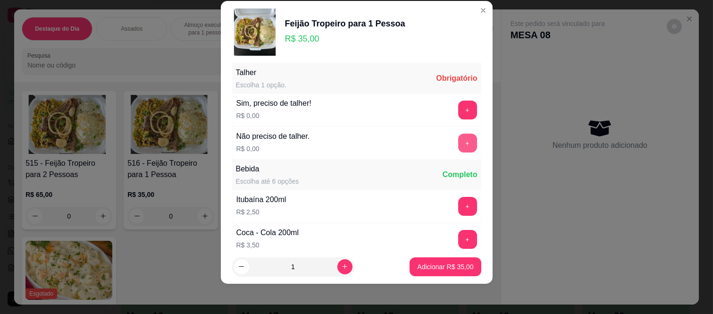 Image resolution: width=713 pixels, height=314 pixels. Describe the element at coordinates (242, 267) in the screenshot. I see `button: decrease-product-quantity` at that location.